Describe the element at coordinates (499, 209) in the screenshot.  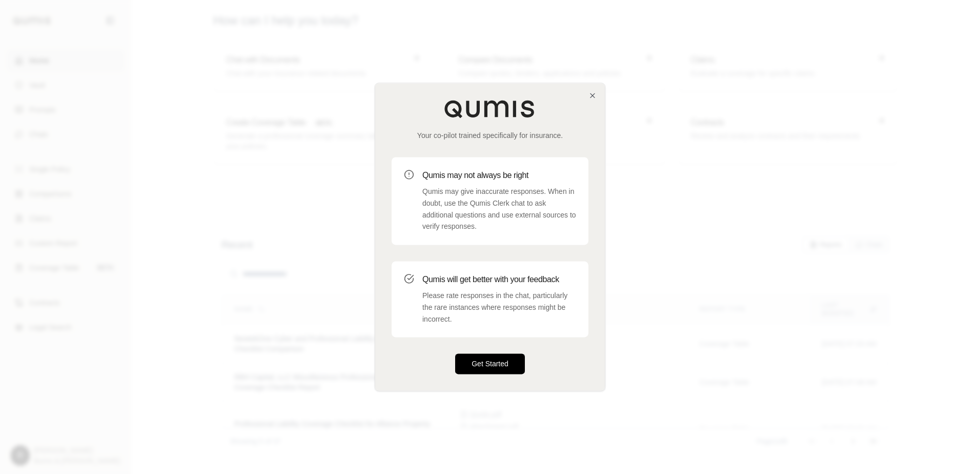
I see `p: Qumis may give inaccurate responses. When in doubt, use the Qumis Clerk chat to ask additional qu...` at that location.